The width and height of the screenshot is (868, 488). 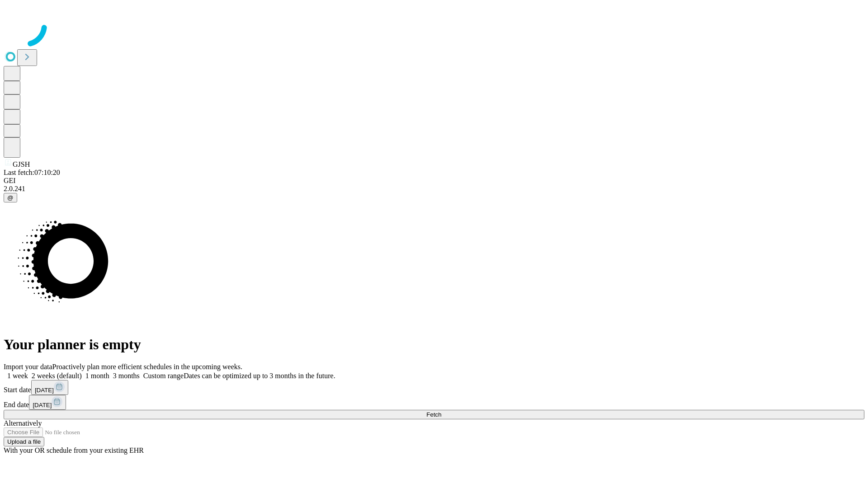 I want to click on button: Fetch, so click(x=434, y=414).